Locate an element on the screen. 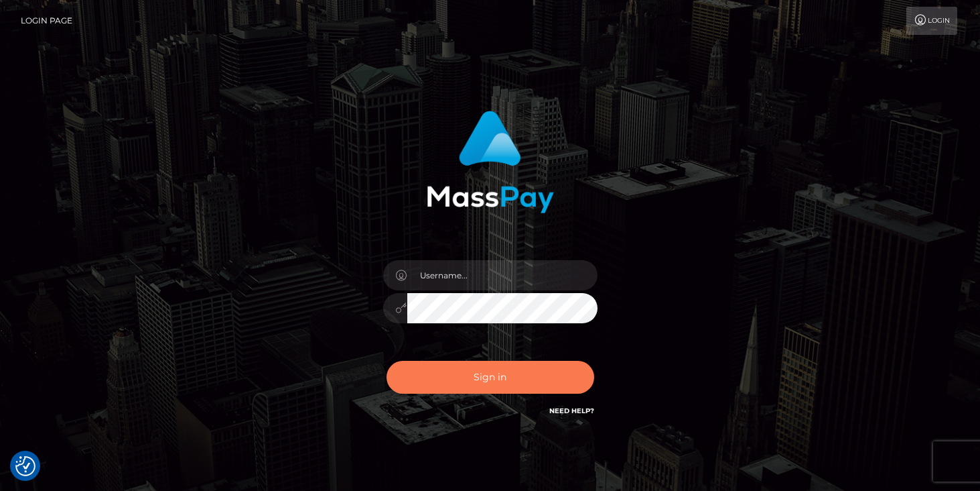 This screenshot has width=980, height=491. button: Sign in is located at coordinates (491, 376).